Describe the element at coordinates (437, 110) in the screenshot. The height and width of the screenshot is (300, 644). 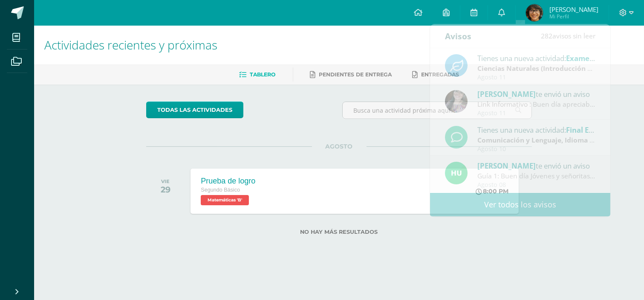
I see `input: Busca una actividad próxima aquí...` at that location.